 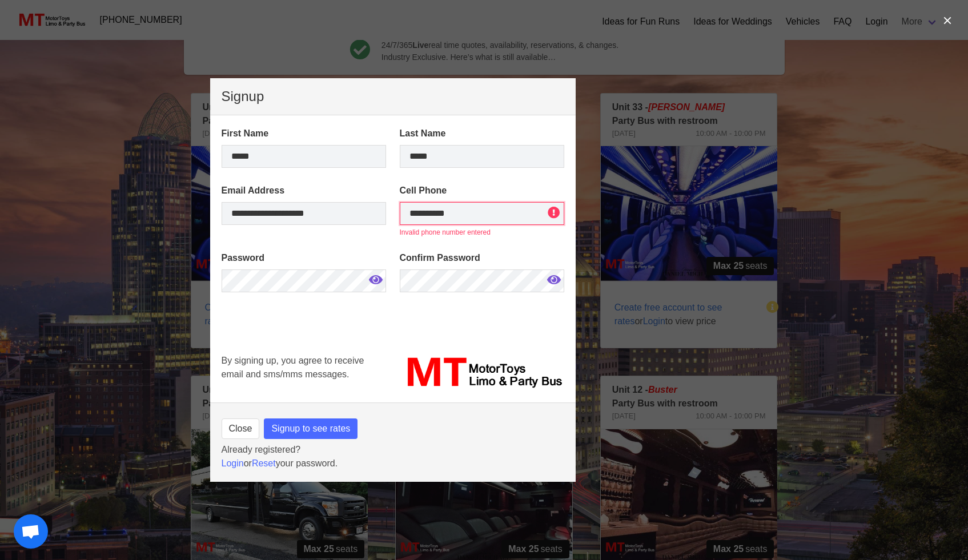 I want to click on a: Reset, so click(x=263, y=463).